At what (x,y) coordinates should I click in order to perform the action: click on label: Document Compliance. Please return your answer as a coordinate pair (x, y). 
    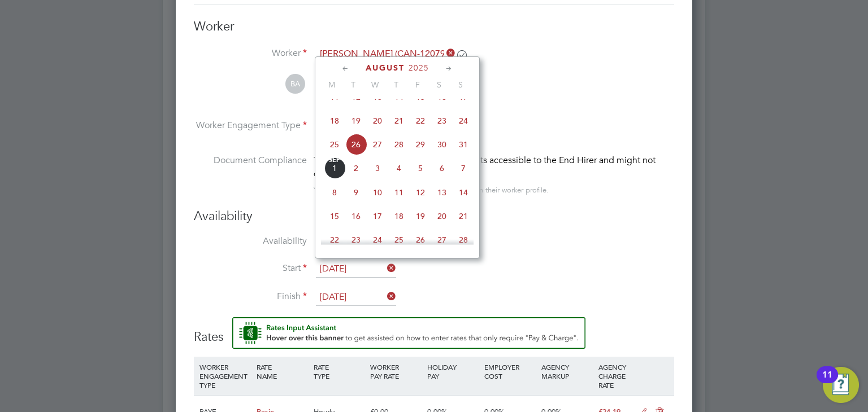
    Looking at the image, I should click on (250, 174).